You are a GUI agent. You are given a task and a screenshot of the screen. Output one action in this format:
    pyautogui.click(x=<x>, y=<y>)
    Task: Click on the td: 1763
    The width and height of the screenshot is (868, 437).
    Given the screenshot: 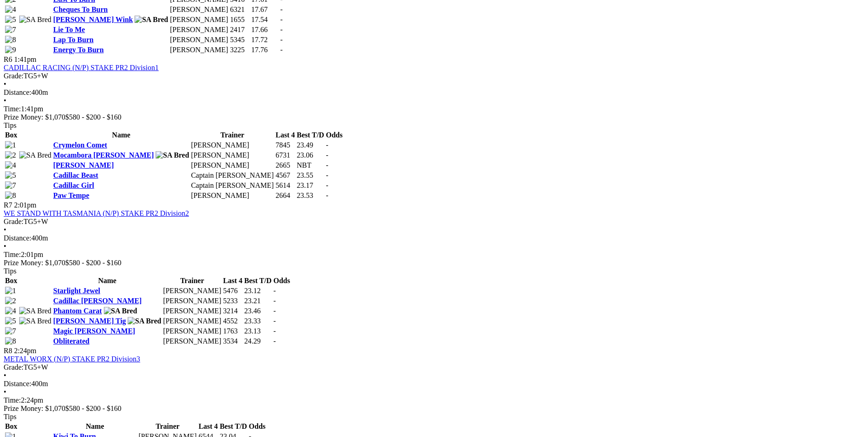 What is the action you would take?
    pyautogui.click(x=233, y=331)
    